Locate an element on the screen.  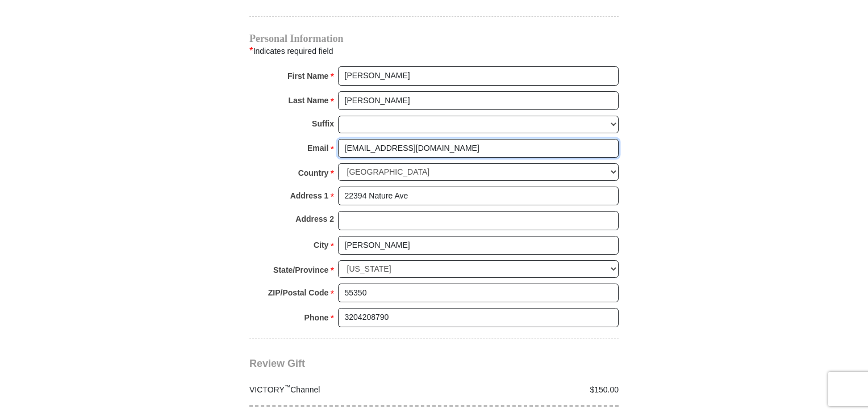
strong: First Name is located at coordinates (308, 76).